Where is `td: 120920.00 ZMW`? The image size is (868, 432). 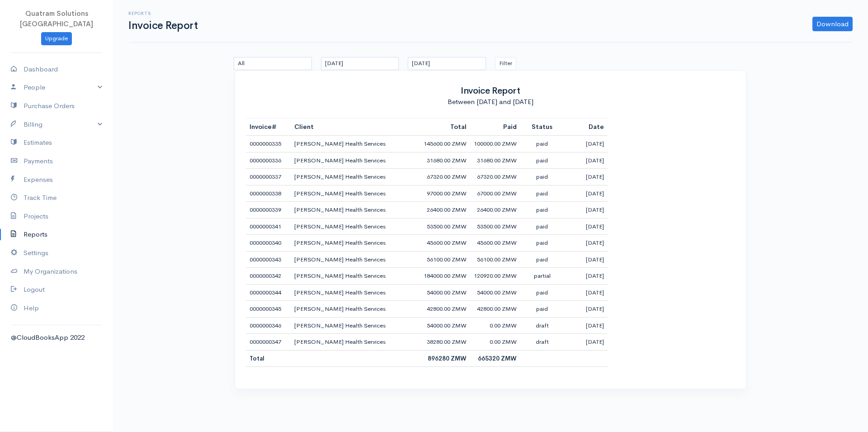 td: 120920.00 ZMW is located at coordinates (495, 276).